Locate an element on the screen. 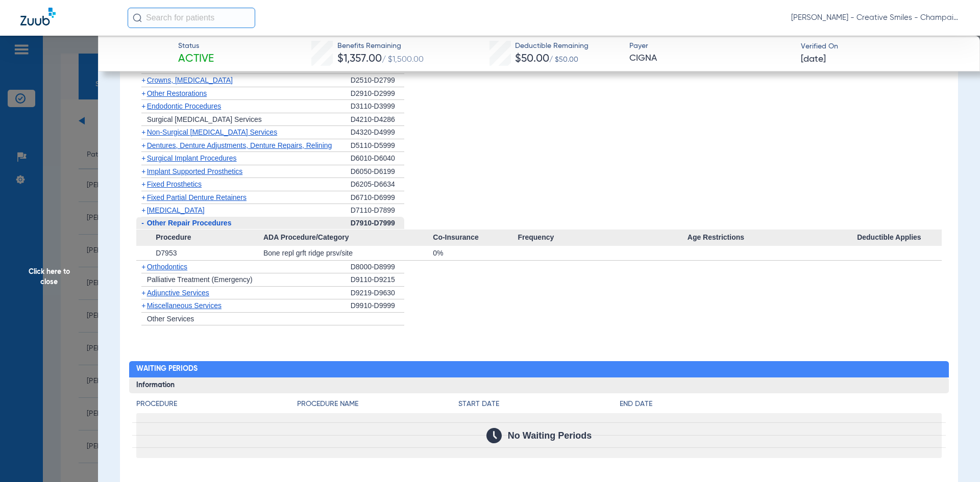  img: Zuub Logo is located at coordinates (37, 17).